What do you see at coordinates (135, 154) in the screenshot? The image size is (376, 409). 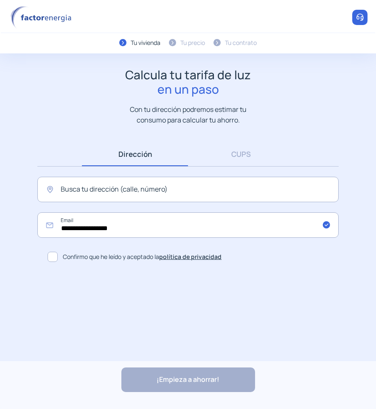 I see `a: Dirección` at bounding box center [135, 154].